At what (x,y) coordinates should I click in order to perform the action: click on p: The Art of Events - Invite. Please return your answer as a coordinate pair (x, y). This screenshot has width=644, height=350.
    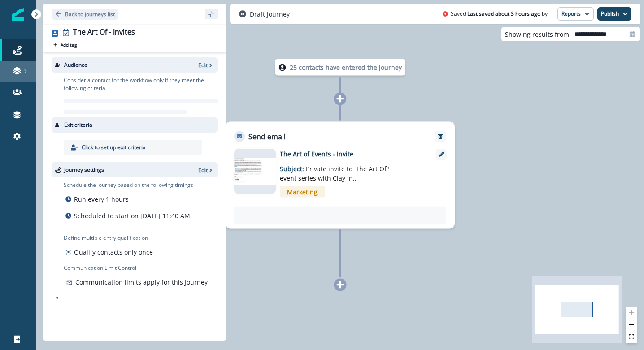
    Looking at the image, I should click on (352, 154).